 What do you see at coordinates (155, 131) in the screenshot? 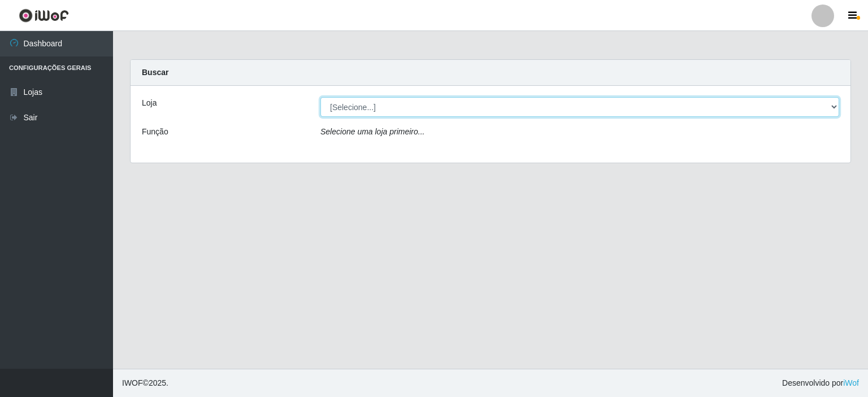
I see `label: Função` at bounding box center [155, 131].